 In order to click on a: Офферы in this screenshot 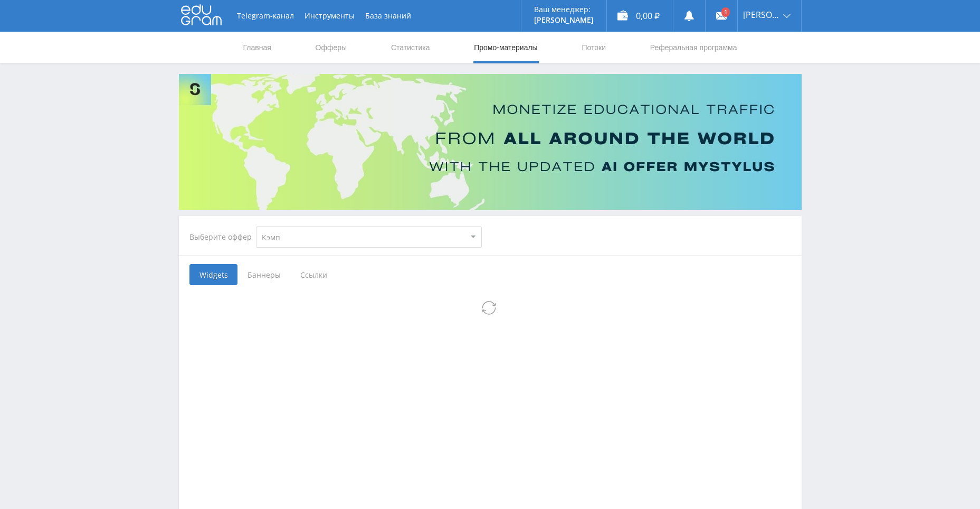, I will do `click(331, 48)`.